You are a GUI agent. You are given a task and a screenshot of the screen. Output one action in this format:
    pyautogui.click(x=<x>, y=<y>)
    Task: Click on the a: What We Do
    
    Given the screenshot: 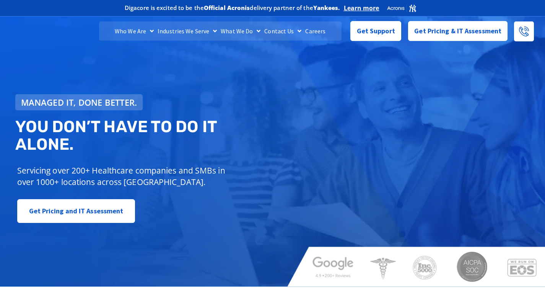 What is the action you would take?
    pyautogui.click(x=241, y=31)
    